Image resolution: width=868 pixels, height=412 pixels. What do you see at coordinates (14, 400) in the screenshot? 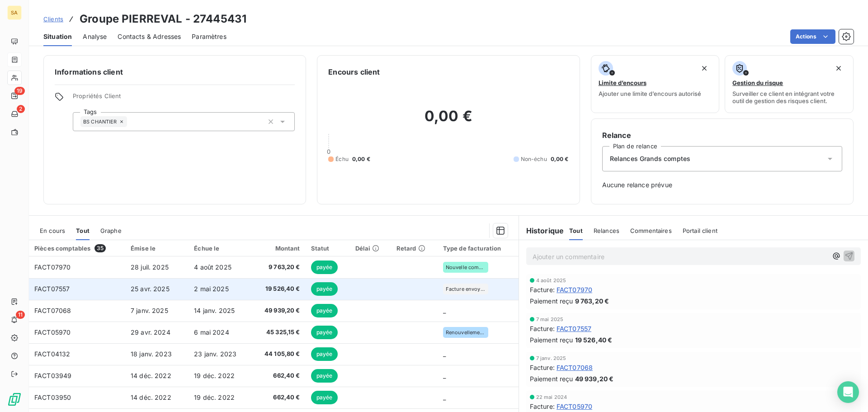
I see `img: Logo LeanPay` at bounding box center [14, 400].